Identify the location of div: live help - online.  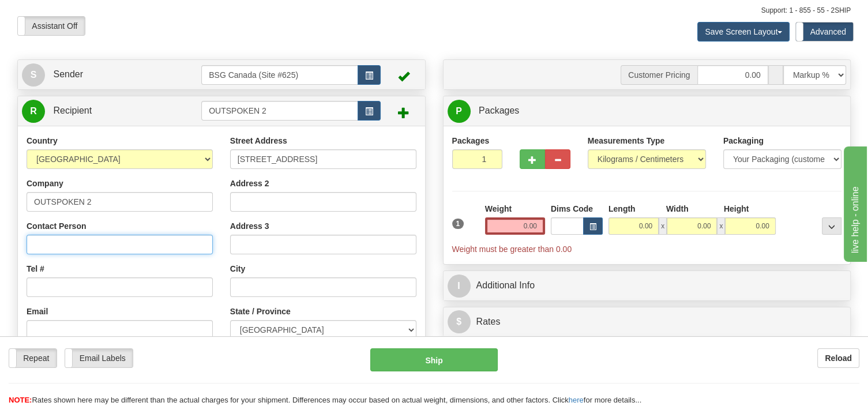
(57, 13).